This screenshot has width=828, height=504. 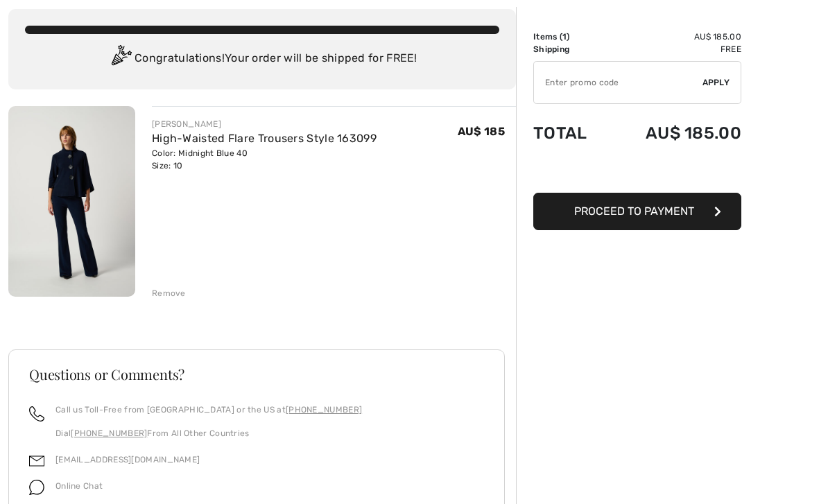 I want to click on span: Apply, so click(x=716, y=83).